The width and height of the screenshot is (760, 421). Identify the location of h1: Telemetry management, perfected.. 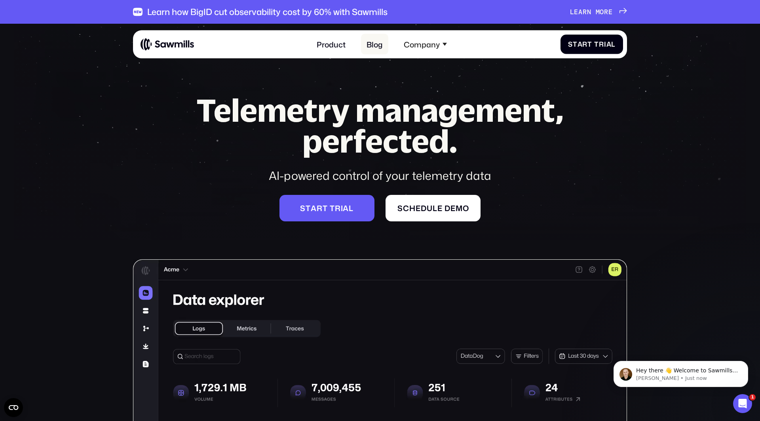
(380, 126).